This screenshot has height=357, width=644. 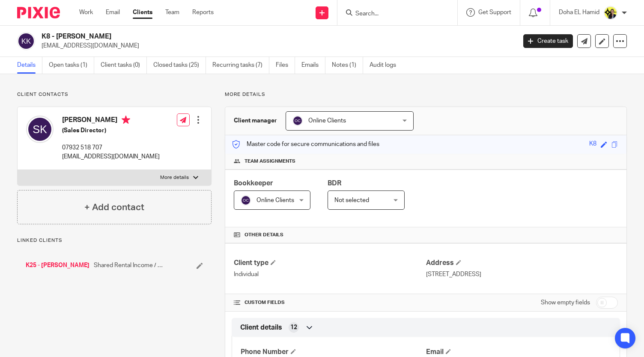 What do you see at coordinates (114, 95) in the screenshot?
I see `p: Client contacts` at bounding box center [114, 95].